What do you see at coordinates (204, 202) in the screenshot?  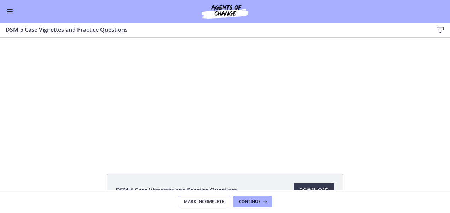 I see `span: Mark Incomplete` at bounding box center [204, 202].